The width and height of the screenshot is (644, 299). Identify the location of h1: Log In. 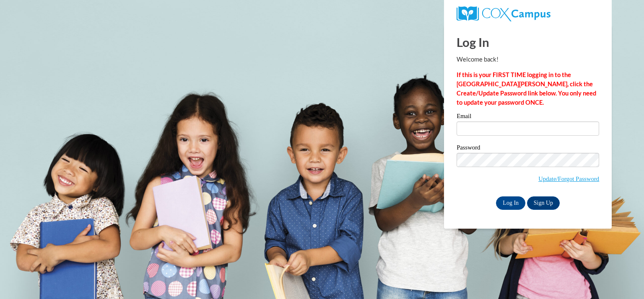
(528, 42).